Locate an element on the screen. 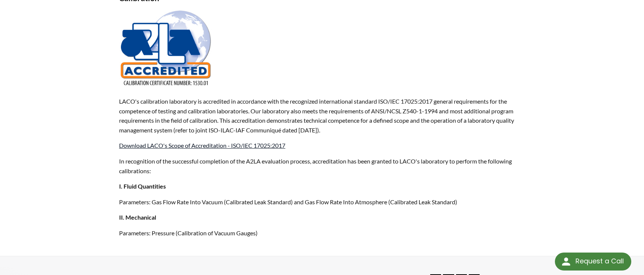  img: A2LA-ISO 17025 - LACO Technologies is located at coordinates (166, 49).